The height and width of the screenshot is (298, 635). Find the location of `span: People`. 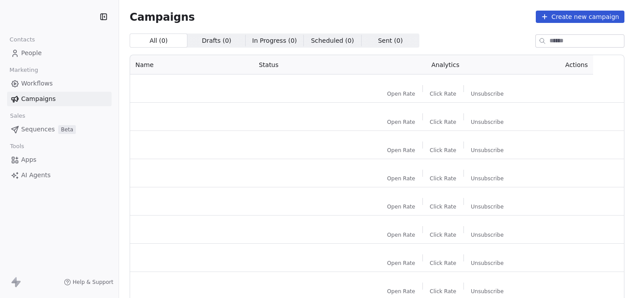

span: People is located at coordinates (31, 53).